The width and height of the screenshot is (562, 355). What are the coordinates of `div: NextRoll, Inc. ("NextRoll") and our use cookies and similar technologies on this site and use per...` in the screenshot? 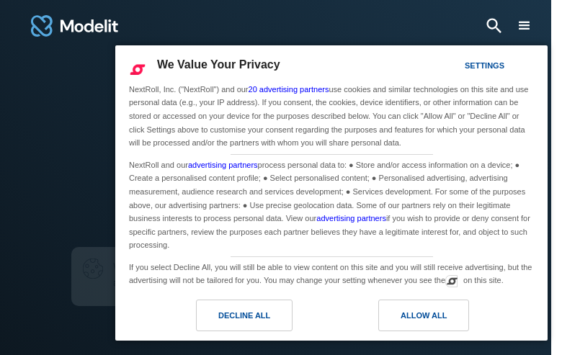 It's located at (331, 116).